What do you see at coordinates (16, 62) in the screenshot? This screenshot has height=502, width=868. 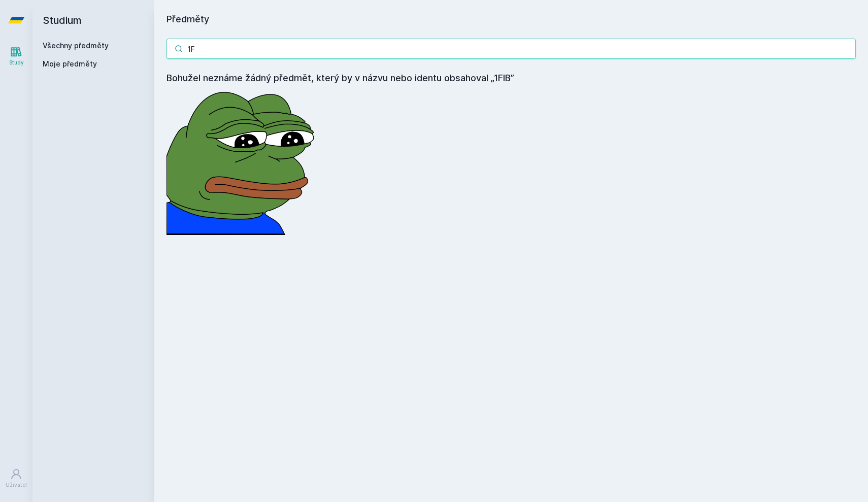 I see `div: Study` at bounding box center [16, 62].